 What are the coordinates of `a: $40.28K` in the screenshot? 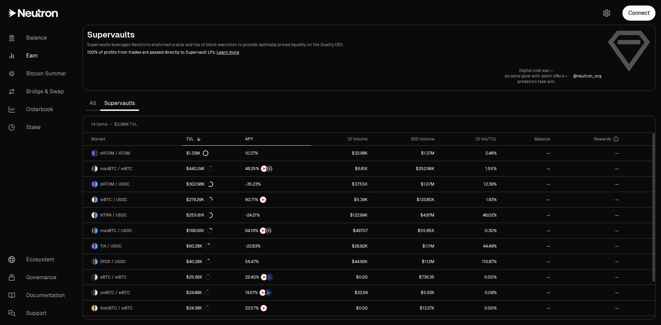 It's located at (212, 262).